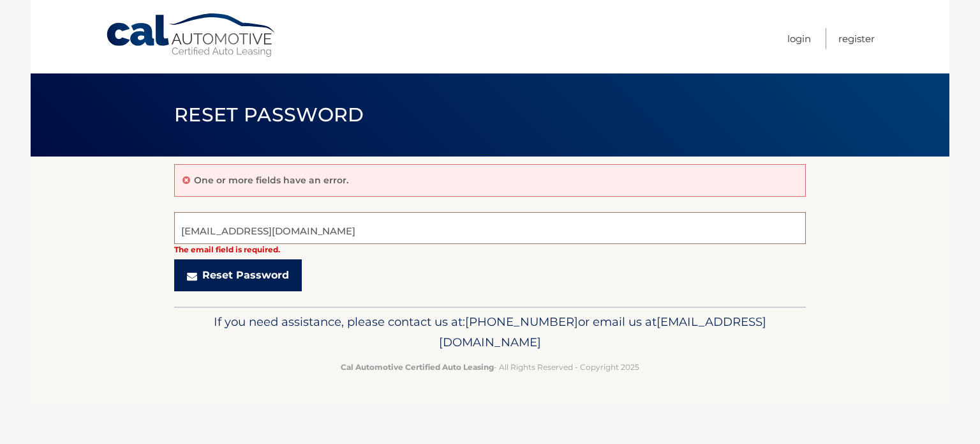  Describe the element at coordinates (227, 249) in the screenshot. I see `strong: The email field is required.` at that location.